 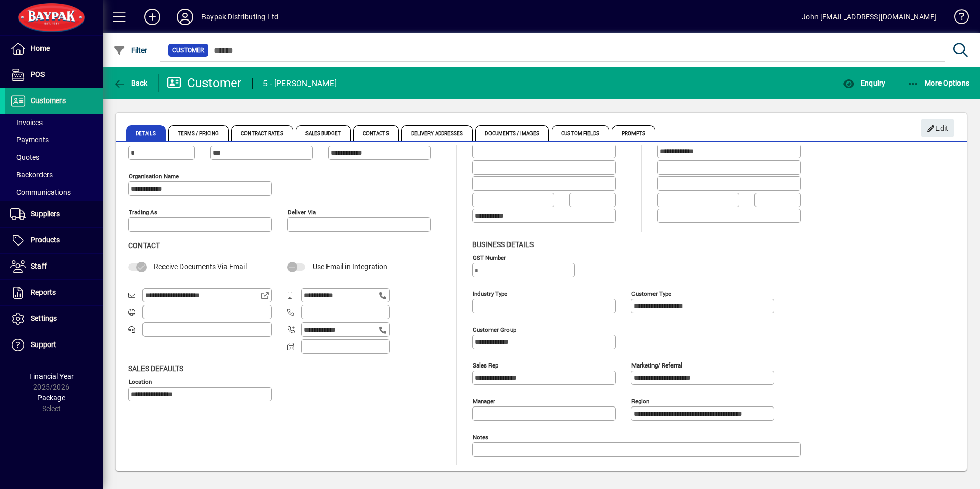 What do you see at coordinates (144, 245) in the screenshot?
I see `span: Contact` at bounding box center [144, 245].